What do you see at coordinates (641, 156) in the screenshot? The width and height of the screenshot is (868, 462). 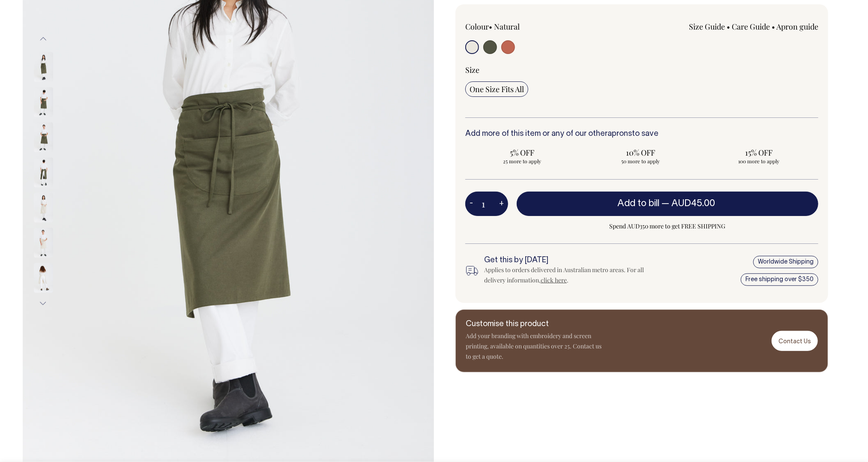 I see `input: 10% OFF 50 more to apply` at bounding box center [641, 156].